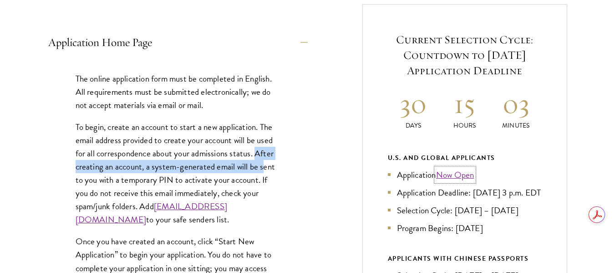  What do you see at coordinates (465, 258) in the screenshot?
I see `div: APPLICANTS WITH CHINESE PASSPORTS` at bounding box center [465, 258].